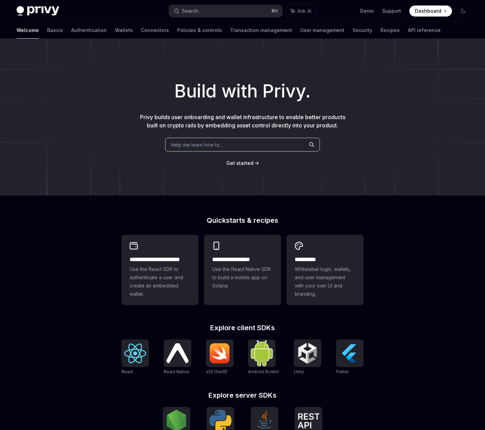 Image resolution: width=485 pixels, height=430 pixels. What do you see at coordinates (155, 30) in the screenshot?
I see `a: Connectors` at bounding box center [155, 30].